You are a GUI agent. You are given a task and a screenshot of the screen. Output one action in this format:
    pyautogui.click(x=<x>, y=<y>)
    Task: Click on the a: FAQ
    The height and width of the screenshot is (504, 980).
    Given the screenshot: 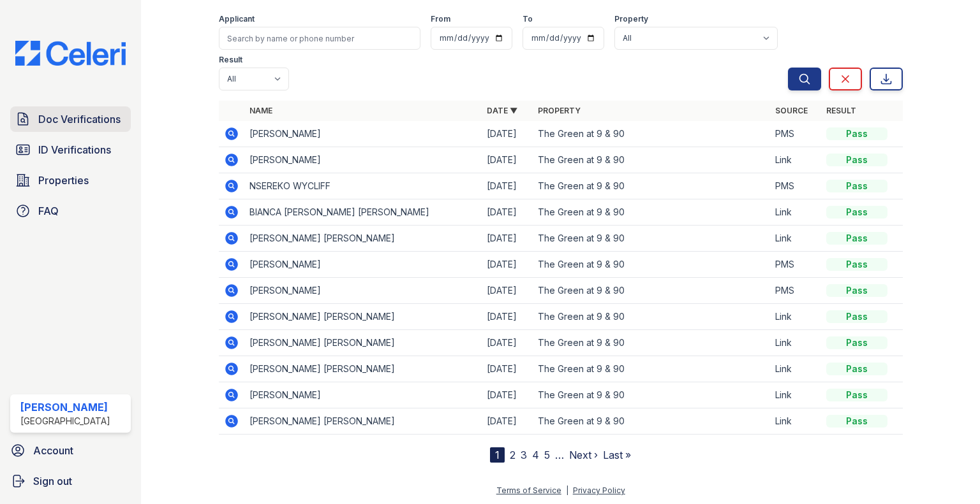 What is the action you would take?
    pyautogui.click(x=70, y=211)
    